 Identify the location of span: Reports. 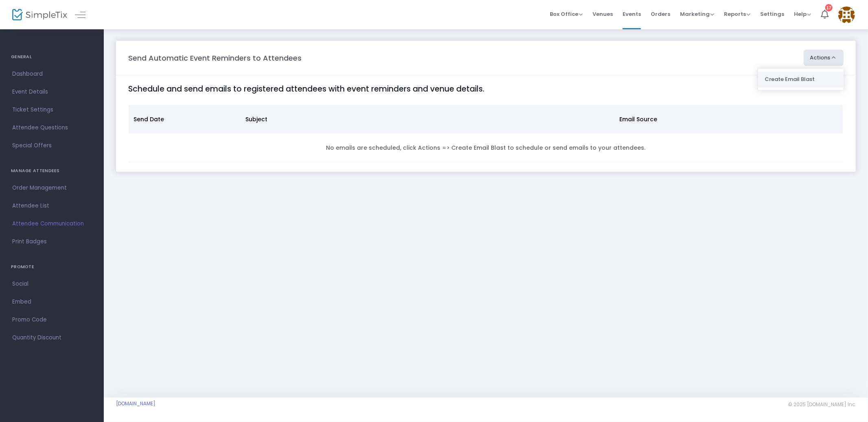
(737, 14).